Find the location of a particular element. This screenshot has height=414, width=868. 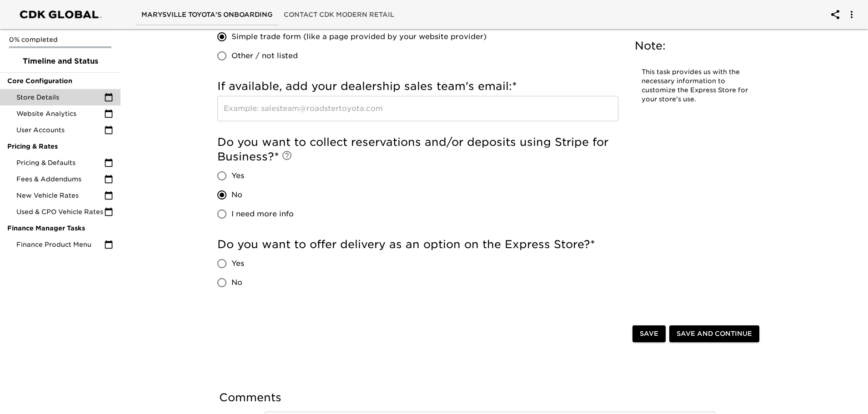

span: Simple trade form (like a page provided by your website provider) is located at coordinates (358, 37).